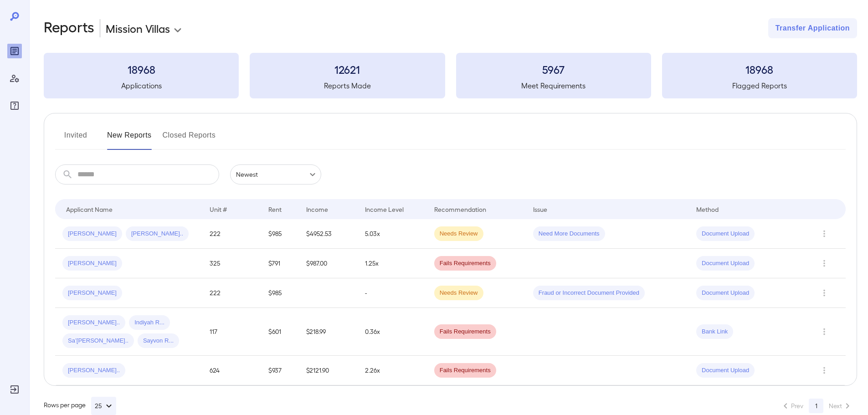 Image resolution: width=868 pixels, height=415 pixels. I want to click on h5: Meet Requirements, so click(554, 86).